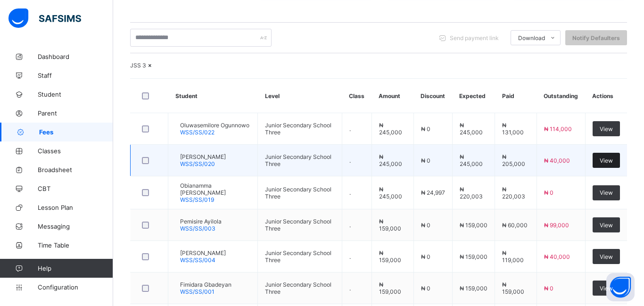 The image size is (644, 306). I want to click on span: Time Table, so click(76, 245).